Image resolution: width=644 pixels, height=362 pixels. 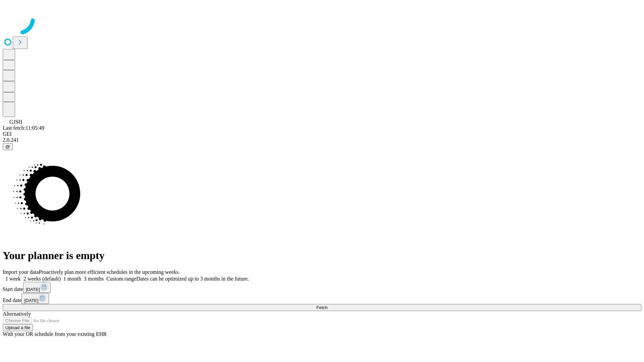 I want to click on div: 2.0.241, so click(x=322, y=140).